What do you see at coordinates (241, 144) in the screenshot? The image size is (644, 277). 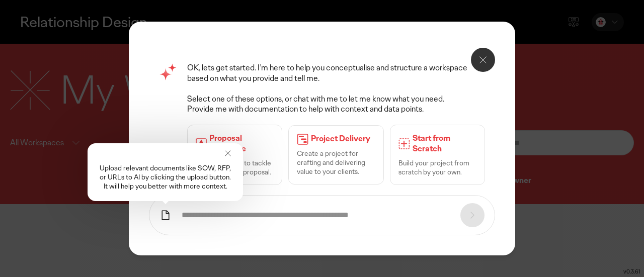 I see `p: Proposal Response` at bounding box center [241, 144].